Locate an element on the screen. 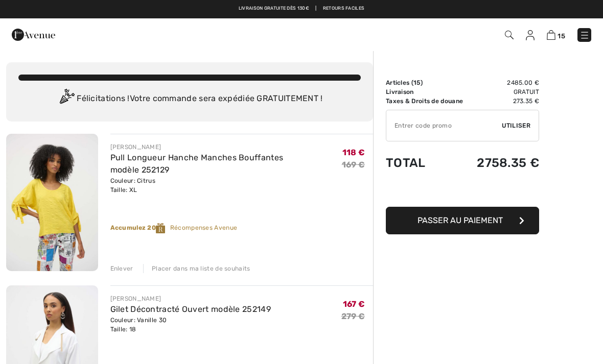 The height and width of the screenshot is (364, 603). img: Recherche is located at coordinates (509, 35).